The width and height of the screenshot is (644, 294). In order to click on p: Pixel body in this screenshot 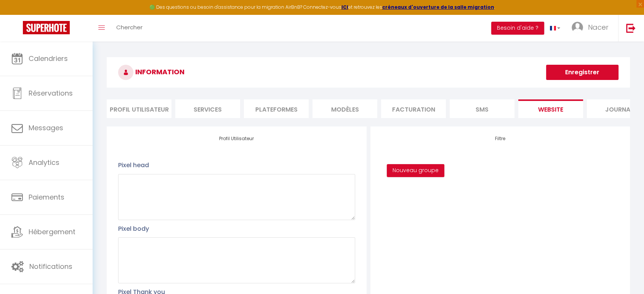, I will do `click(236, 228)`.